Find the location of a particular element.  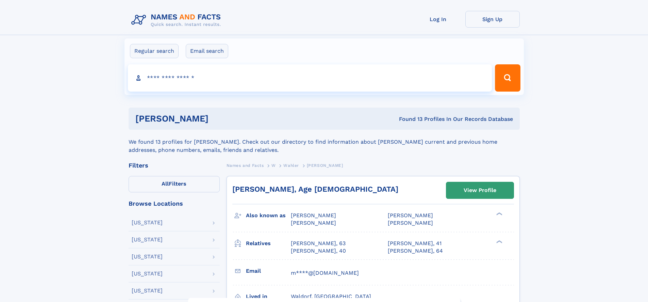

a: Names and Facts is located at coordinates (245, 165).